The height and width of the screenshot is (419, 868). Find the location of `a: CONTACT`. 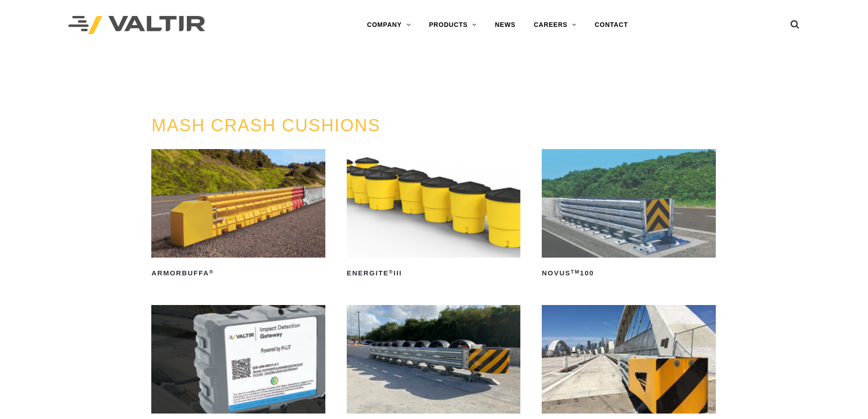

a: CONTACT is located at coordinates (611, 25).